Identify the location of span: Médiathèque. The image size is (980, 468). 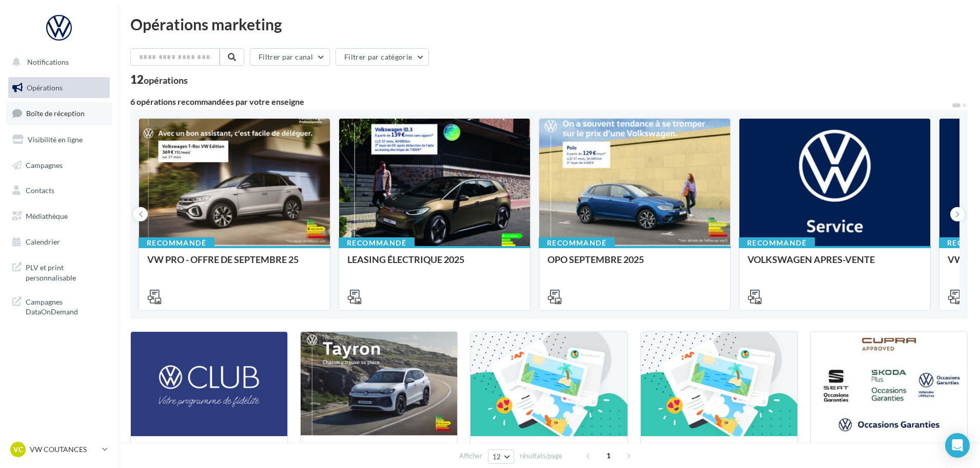
(47, 216).